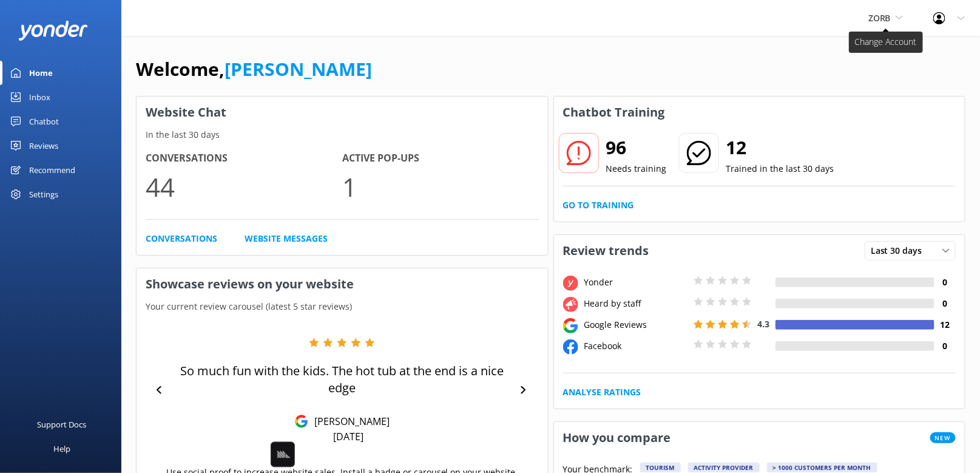 The image size is (980, 473). Describe the element at coordinates (62, 449) in the screenshot. I see `div: Help` at that location.